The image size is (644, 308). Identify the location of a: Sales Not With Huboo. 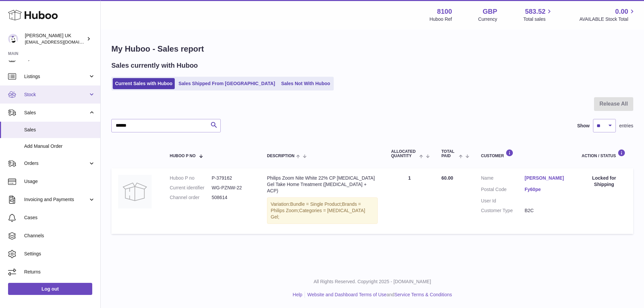
(306, 84).